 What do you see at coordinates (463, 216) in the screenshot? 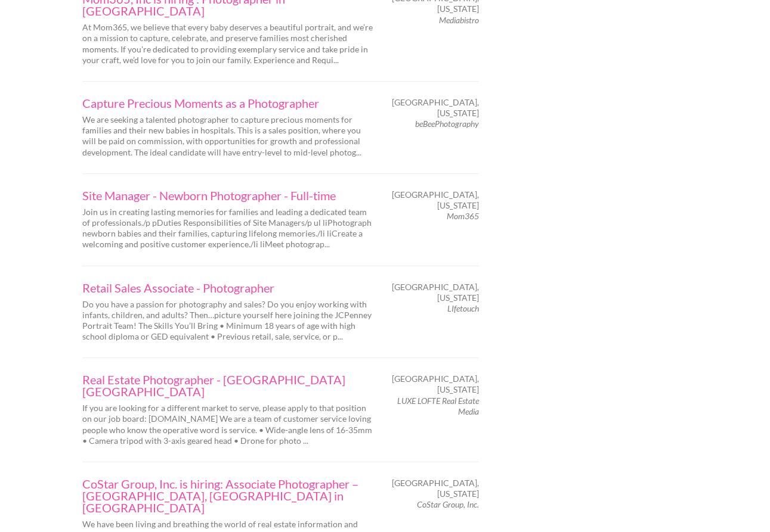
I see `em: Mom365` at bounding box center [463, 216].